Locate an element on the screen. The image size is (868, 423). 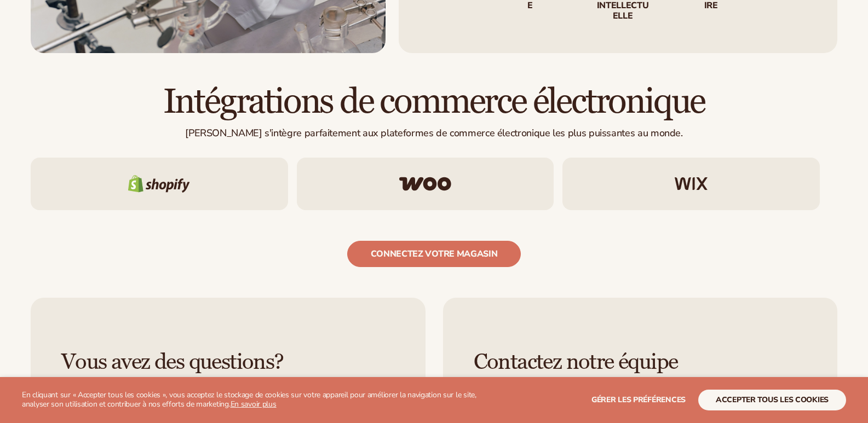
button: accepter tous les cookies is located at coordinates (772, 400).